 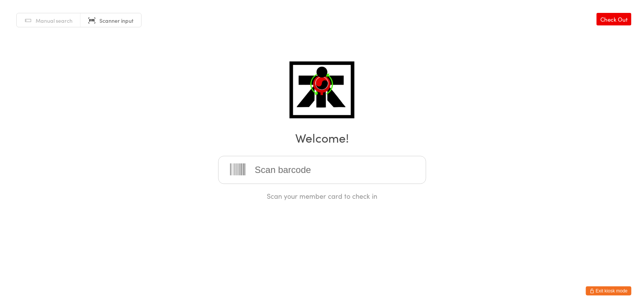 I want to click on input: Scan barcode, so click(x=322, y=170).